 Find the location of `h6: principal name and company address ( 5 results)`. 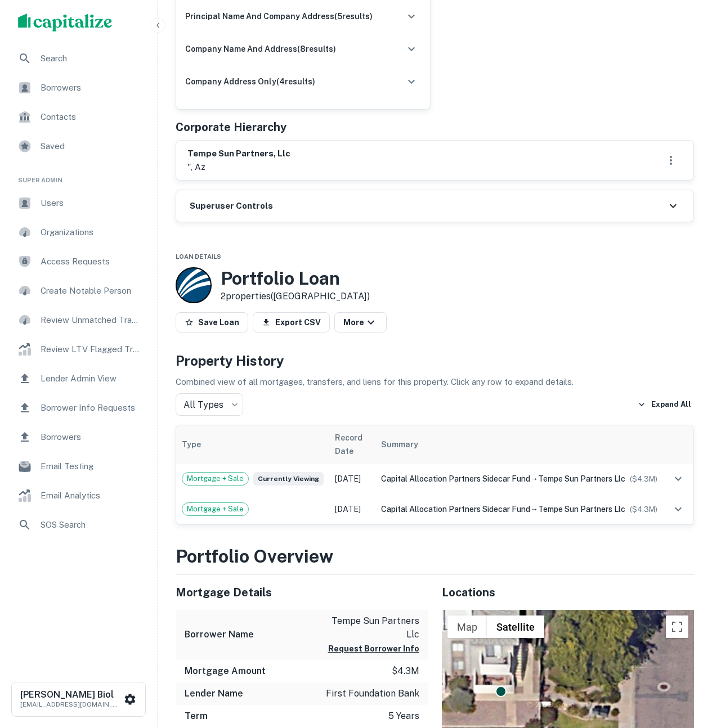

h6: principal name and company address ( 5 results) is located at coordinates (278, 16).